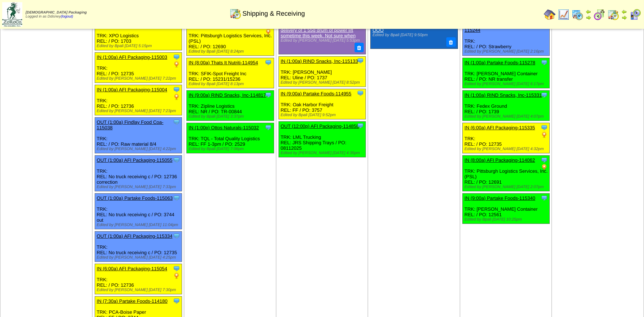 This screenshot has width=644, height=317. I want to click on img: calendarcustomer.gif, so click(635, 15).